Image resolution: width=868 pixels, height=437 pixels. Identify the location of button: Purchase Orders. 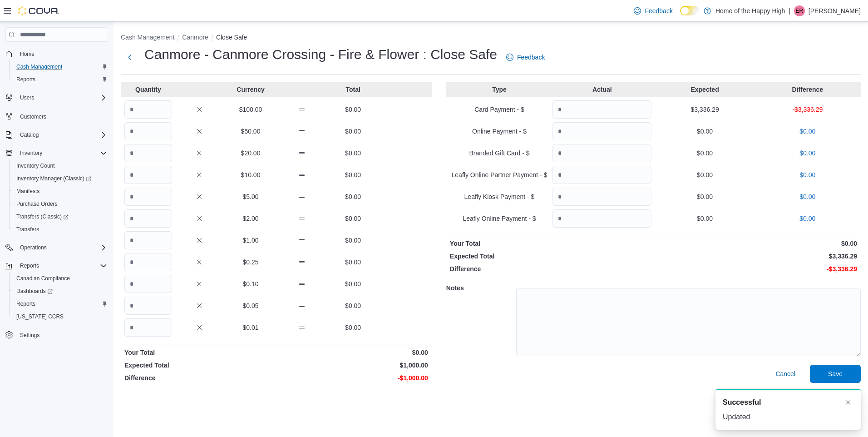
(60, 204).